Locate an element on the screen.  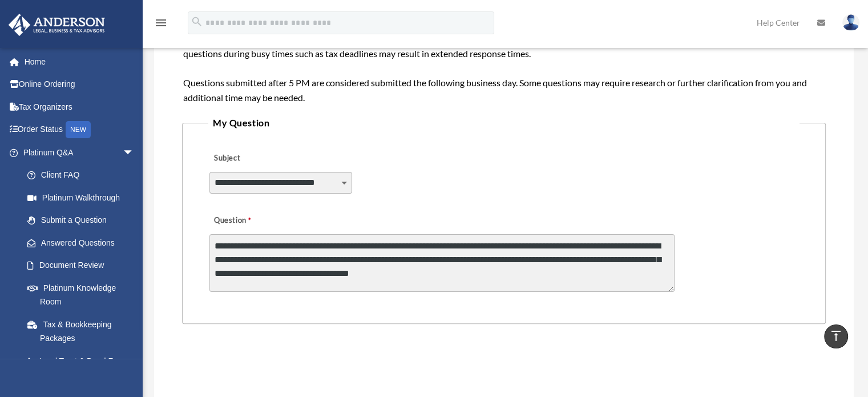
a: Document Review is located at coordinates (84, 266).